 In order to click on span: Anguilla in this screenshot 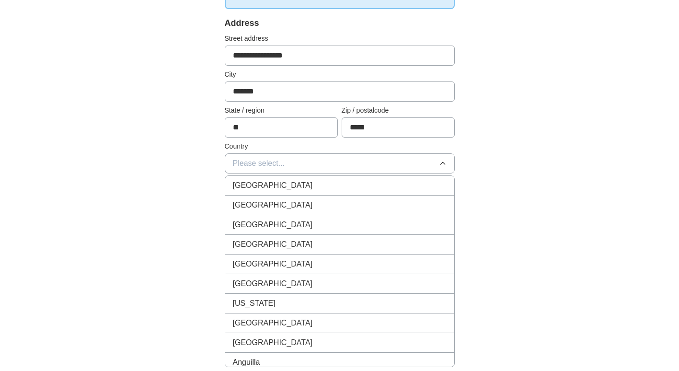, I will do `click(246, 362)`.